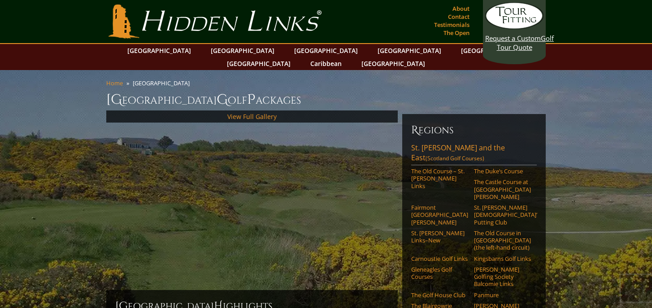  I want to click on a: Testimonials, so click(452, 25).